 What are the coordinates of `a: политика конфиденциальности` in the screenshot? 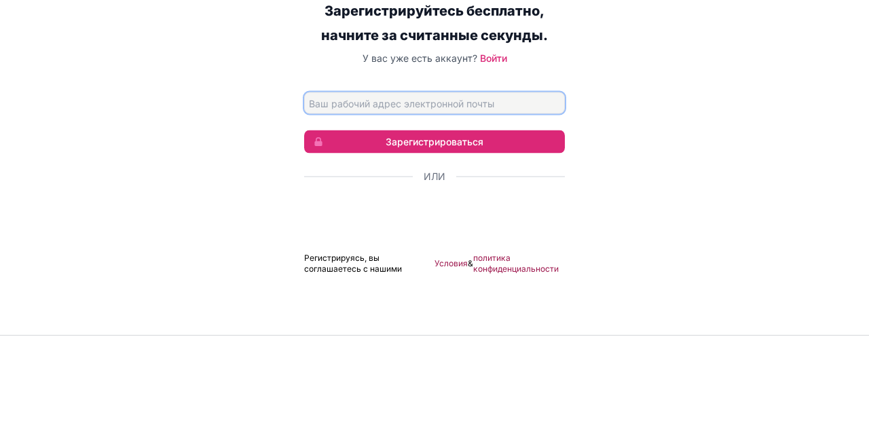 It's located at (519, 375).